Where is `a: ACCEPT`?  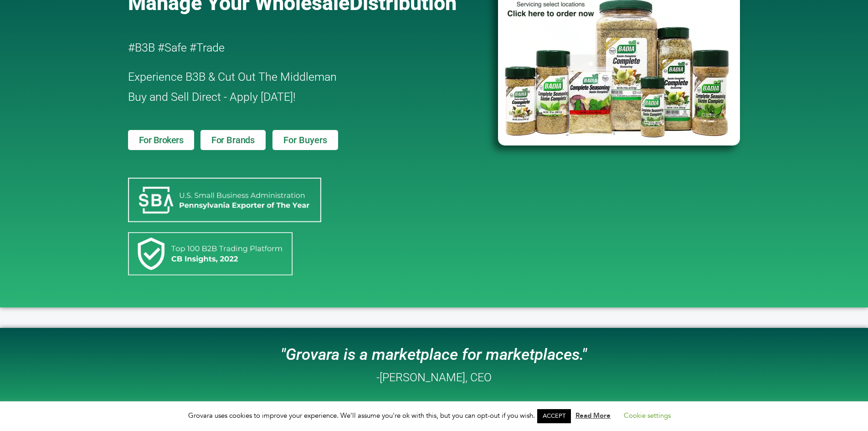 a: ACCEPT is located at coordinates (554, 416).